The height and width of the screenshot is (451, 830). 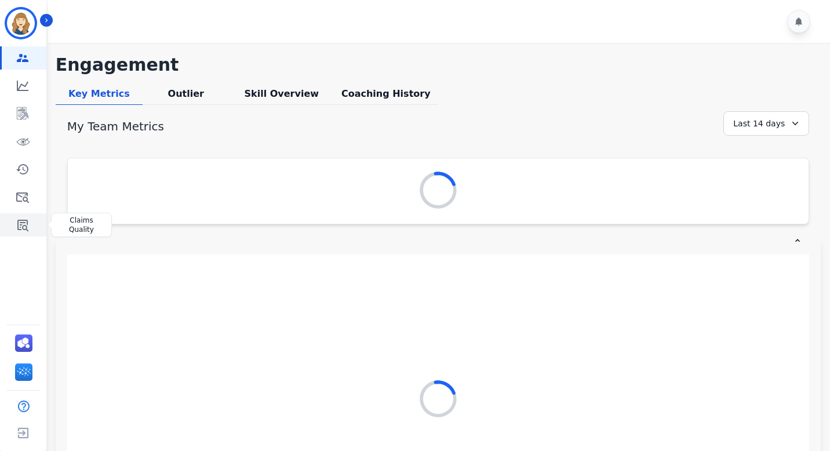 I want to click on div: Coaching History, so click(x=386, y=96).